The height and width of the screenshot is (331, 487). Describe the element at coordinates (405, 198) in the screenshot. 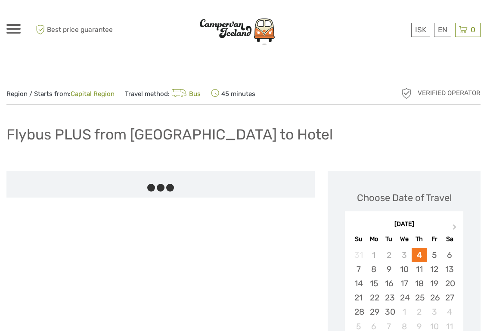

I see `div: Choose Date of Travel` at that location.